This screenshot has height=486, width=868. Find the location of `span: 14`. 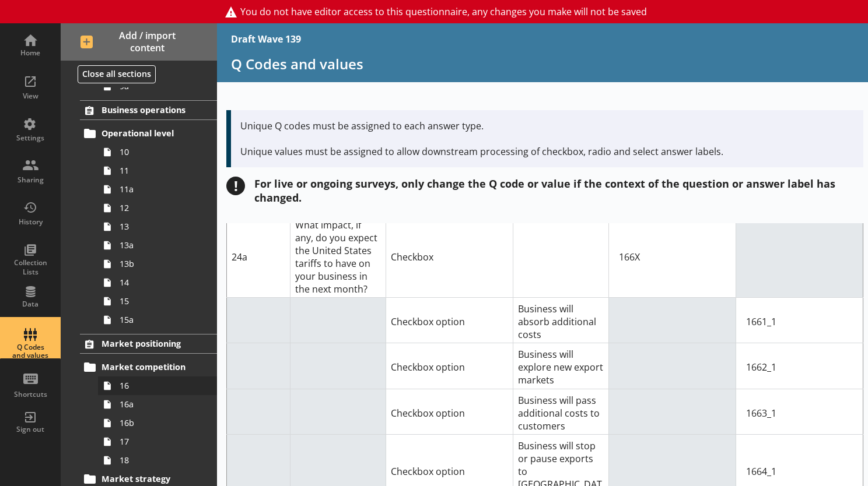

span: 14 is located at coordinates (161, 283).